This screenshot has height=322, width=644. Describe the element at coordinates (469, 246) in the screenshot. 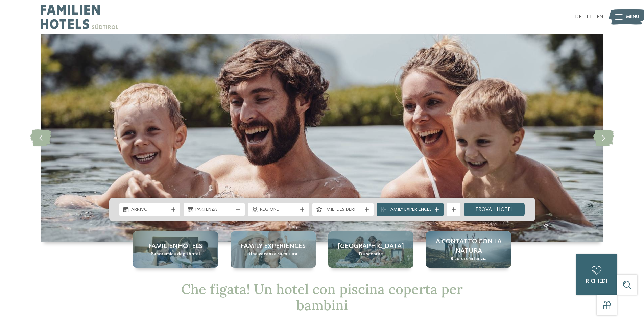

I see `span: A contatto con la natura` at that location.